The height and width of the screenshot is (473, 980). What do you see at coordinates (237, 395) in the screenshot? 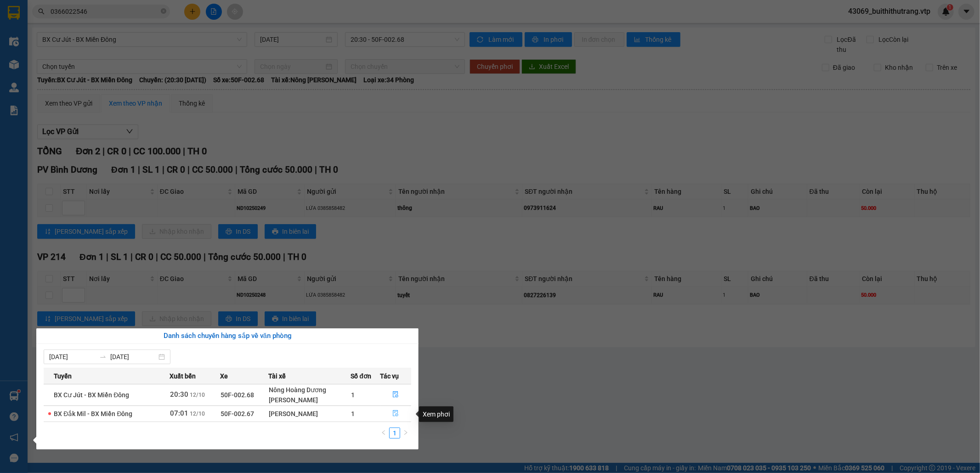
I see `span: 50F-002.68` at bounding box center [237, 395].